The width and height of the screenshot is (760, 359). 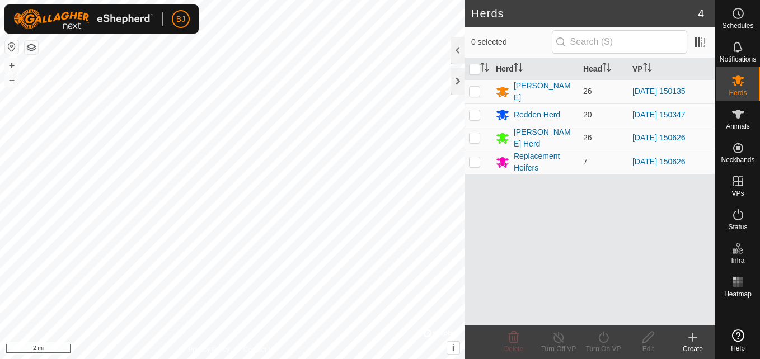 I want to click on span: Infra, so click(x=737, y=261).